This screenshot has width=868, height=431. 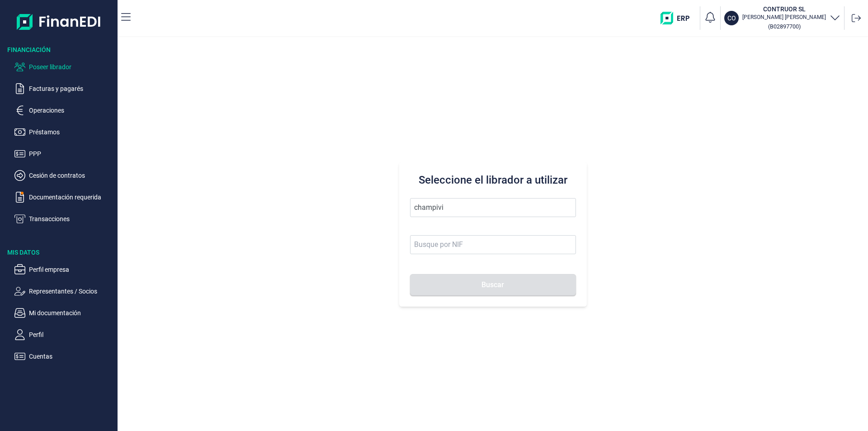 What do you see at coordinates (493, 180) in the screenshot?
I see `h3: Seleccione el librador a utilizar` at bounding box center [493, 180].